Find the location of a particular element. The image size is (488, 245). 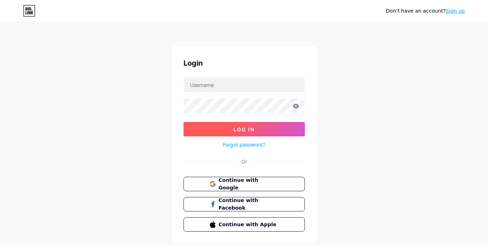

a: Continue with Apple is located at coordinates (244, 225).